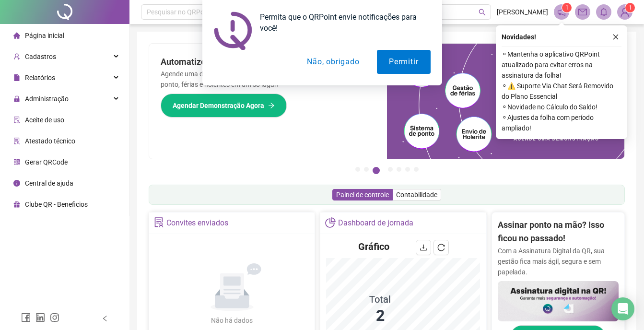 This screenshot has width=644, height=330. What do you see at coordinates (341, 23) in the screenshot?
I see `div: Permita que o QRPoint envie notificações para você!` at bounding box center [341, 23].